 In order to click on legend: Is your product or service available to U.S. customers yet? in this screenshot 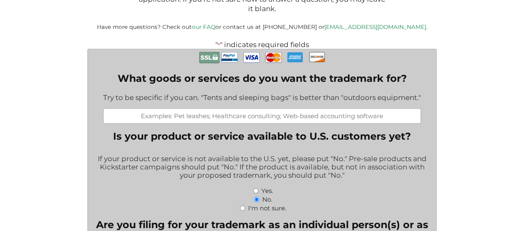, I will do `click(262, 136)`.